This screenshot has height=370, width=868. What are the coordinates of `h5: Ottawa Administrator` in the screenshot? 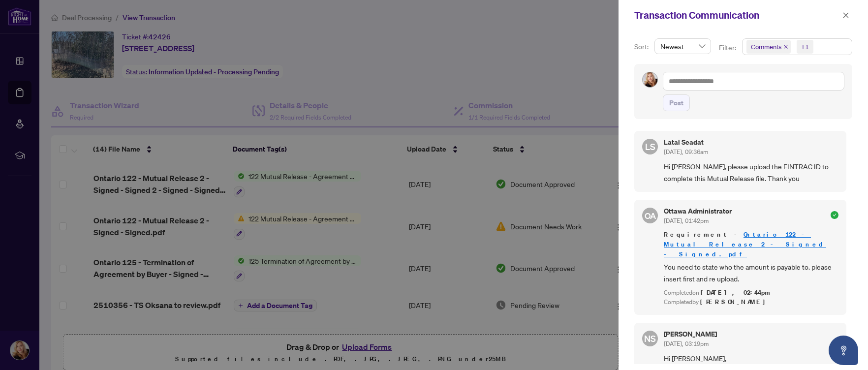 It's located at (698, 211).